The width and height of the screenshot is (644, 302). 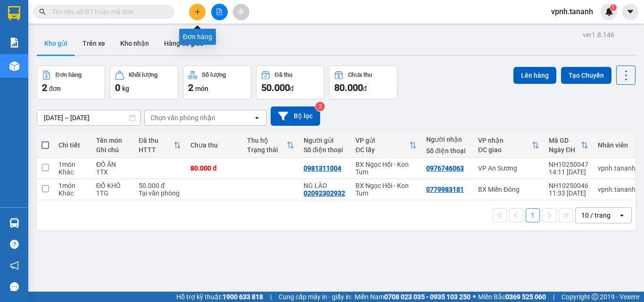 I want to click on div: VP gửi, so click(x=382, y=140).